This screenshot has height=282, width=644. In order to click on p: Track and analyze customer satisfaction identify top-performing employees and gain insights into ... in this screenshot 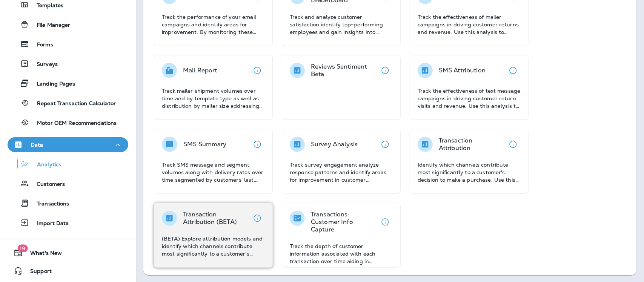, I will do `click(341, 24)`.